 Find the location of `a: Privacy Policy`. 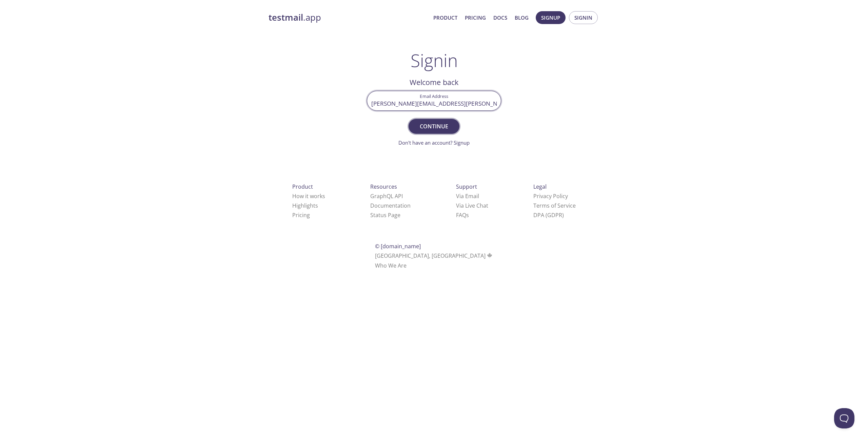

a: Privacy Policy is located at coordinates (551, 196).